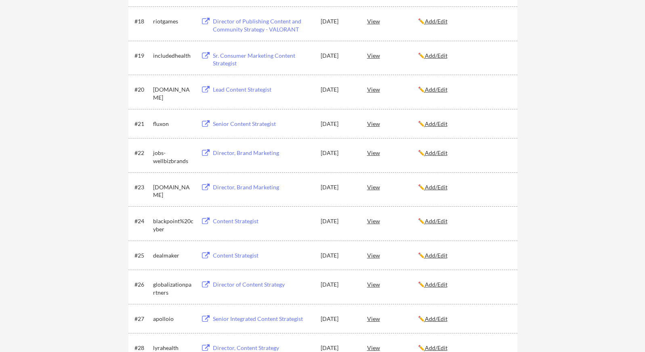 This screenshot has width=645, height=352. I want to click on div: #26, so click(142, 285).